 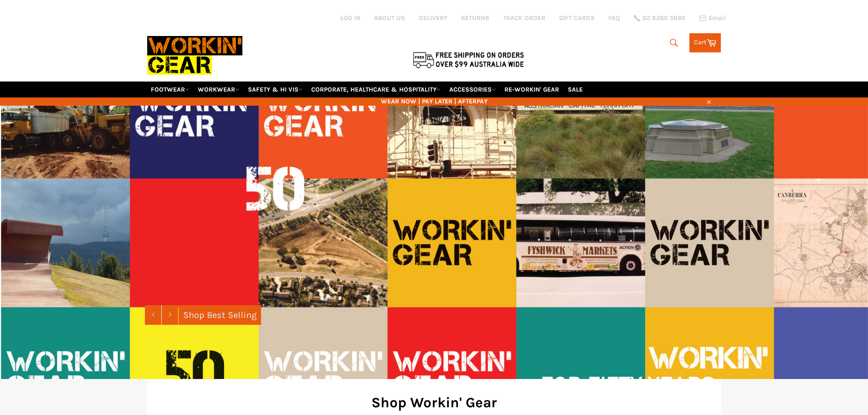 What do you see at coordinates (435, 101) in the screenshot?
I see `span: WEAR NOW | PAY LATER | AFTERPAY` at bounding box center [435, 101].